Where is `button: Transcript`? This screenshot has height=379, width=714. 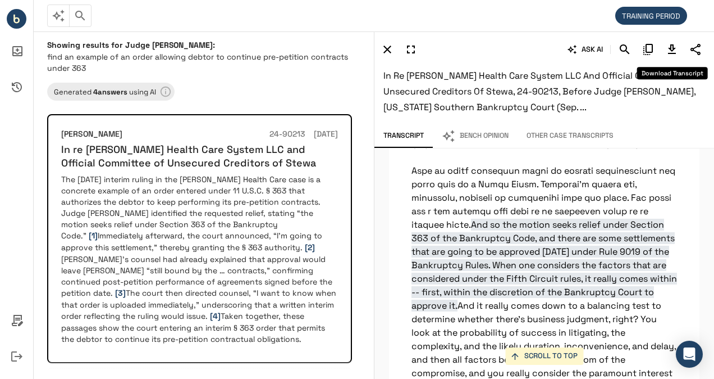 button: Transcript is located at coordinates (404, 136).